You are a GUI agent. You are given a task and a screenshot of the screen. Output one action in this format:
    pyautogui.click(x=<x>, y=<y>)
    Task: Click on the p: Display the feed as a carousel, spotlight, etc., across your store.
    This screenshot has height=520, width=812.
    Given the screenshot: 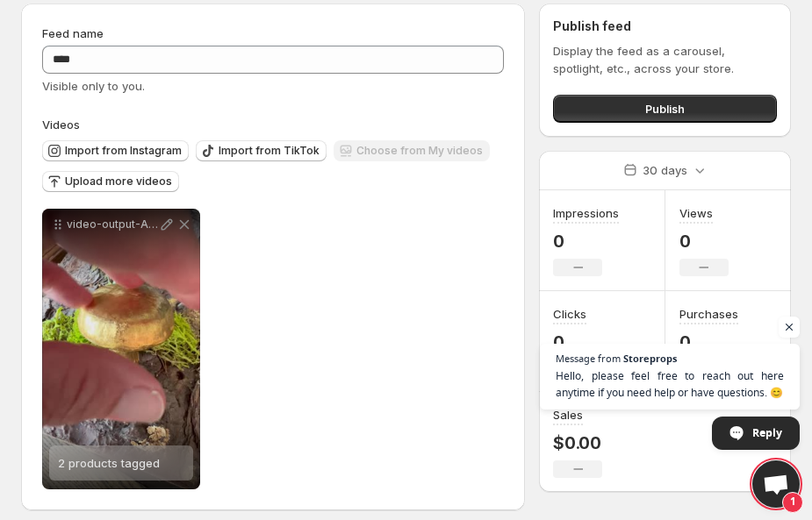 What is the action you would take?
    pyautogui.click(x=664, y=60)
    